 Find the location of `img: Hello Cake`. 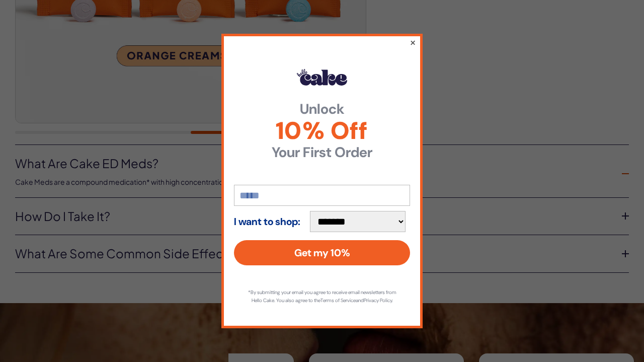

img: Hello Cake is located at coordinates (322, 77).